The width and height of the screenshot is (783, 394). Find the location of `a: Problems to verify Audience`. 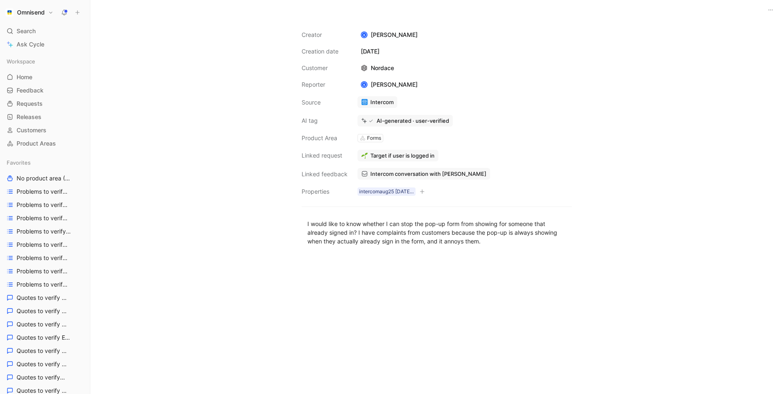

a: Problems to verify Audience is located at coordinates (45, 205).